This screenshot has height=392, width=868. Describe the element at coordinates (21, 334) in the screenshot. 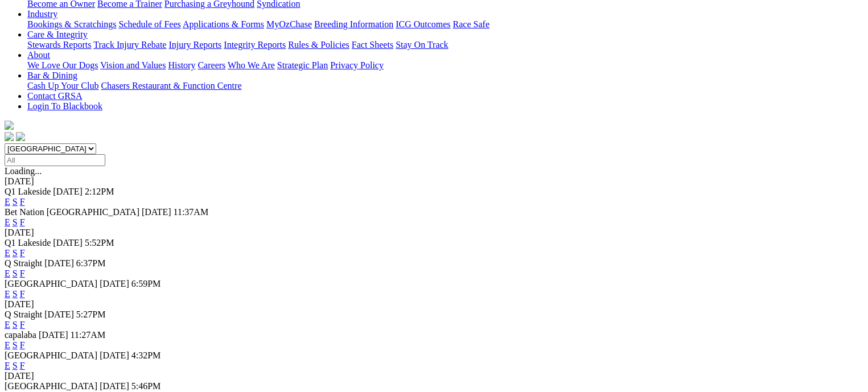

I see `span: capalaba` at that location.